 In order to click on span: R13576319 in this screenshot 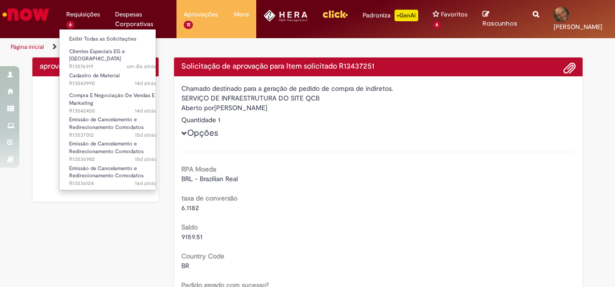, I will do `click(113, 67)`.